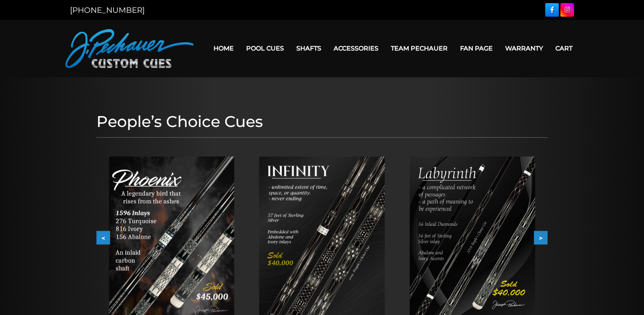  Describe the element at coordinates (322, 237) in the screenshot. I see `div: Carousel Navigation` at that location.